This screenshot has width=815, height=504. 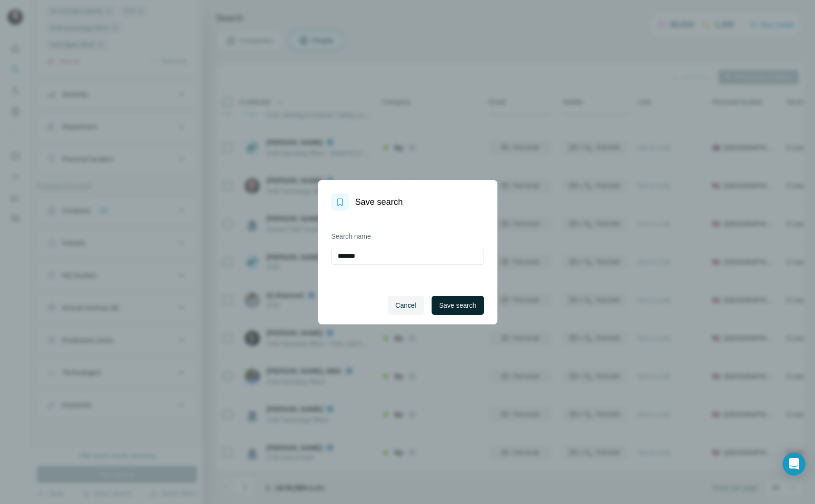 I want to click on label: Search name, so click(x=408, y=237).